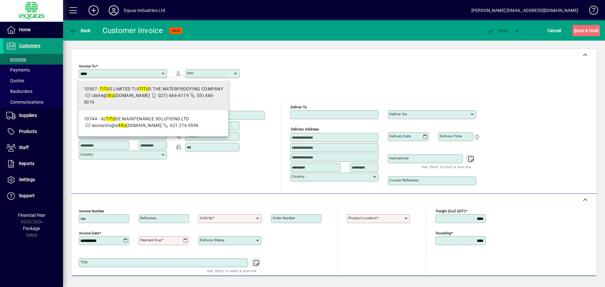  What do you see at coordinates (141, 119) in the screenshot?
I see `div: 10744 - AL DE MAINTENANCE SOLUTIONS LTD` at bounding box center [141, 119].